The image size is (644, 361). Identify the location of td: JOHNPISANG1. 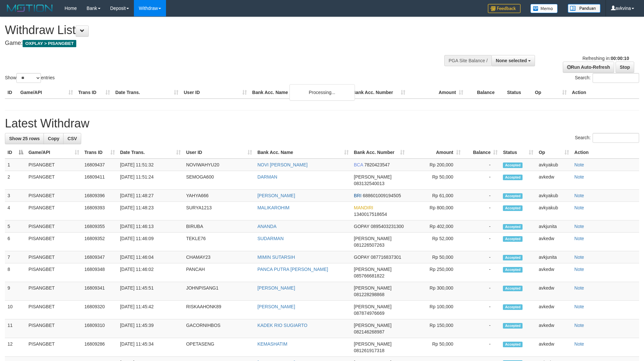
(219, 291).